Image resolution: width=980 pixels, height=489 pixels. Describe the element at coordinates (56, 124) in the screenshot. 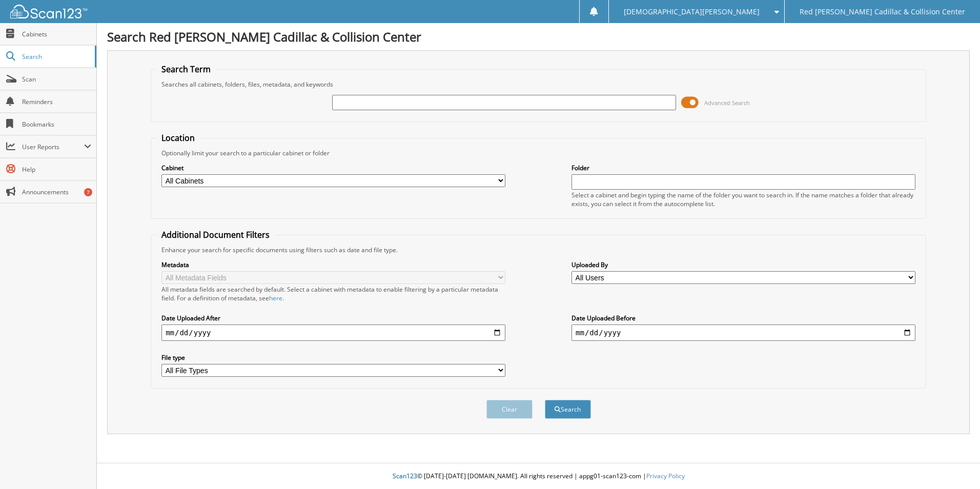

I see `span: Bookmarks` at that location.